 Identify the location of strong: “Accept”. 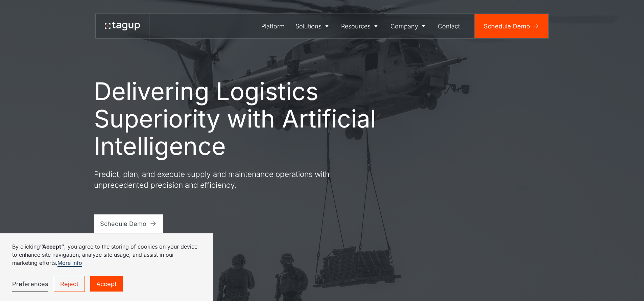
(52, 247).